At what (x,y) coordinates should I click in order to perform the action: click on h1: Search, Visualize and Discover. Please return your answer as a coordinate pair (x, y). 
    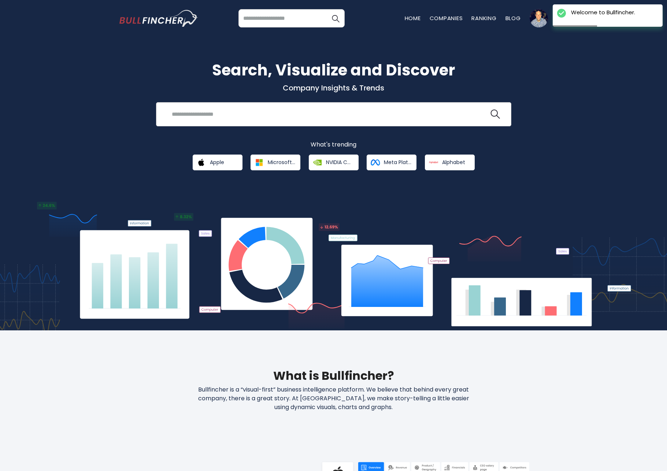
    Looking at the image, I should click on (333, 70).